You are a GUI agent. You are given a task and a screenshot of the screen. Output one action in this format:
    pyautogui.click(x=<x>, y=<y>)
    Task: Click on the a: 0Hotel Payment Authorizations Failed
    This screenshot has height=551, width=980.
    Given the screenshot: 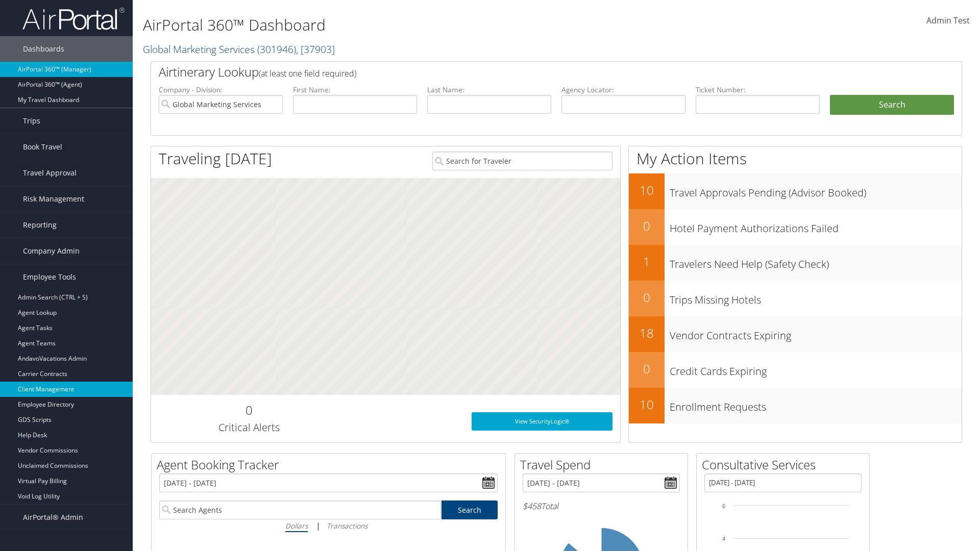 What is the action you would take?
    pyautogui.click(x=796, y=227)
    